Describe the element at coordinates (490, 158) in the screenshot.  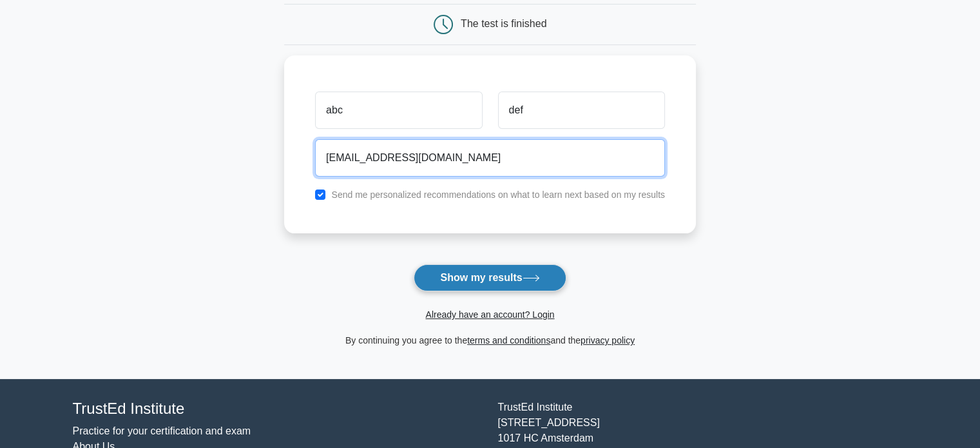
I see `input: Email` at that location.